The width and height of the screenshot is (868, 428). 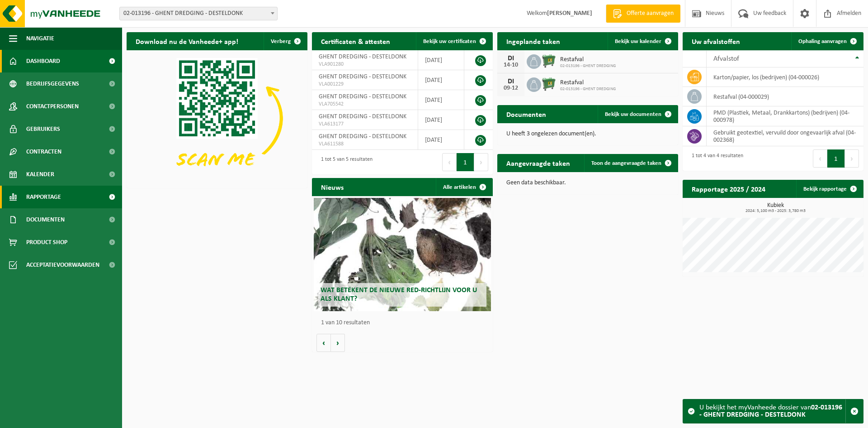 What do you see at coordinates (365, 84) in the screenshot?
I see `span: VLA001229` at bounding box center [365, 84].